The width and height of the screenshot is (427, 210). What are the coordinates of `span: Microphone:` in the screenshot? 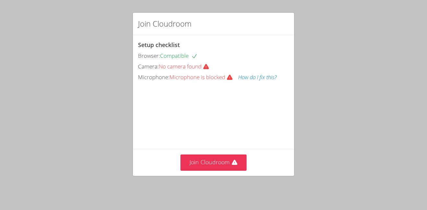 It's located at (154, 77).